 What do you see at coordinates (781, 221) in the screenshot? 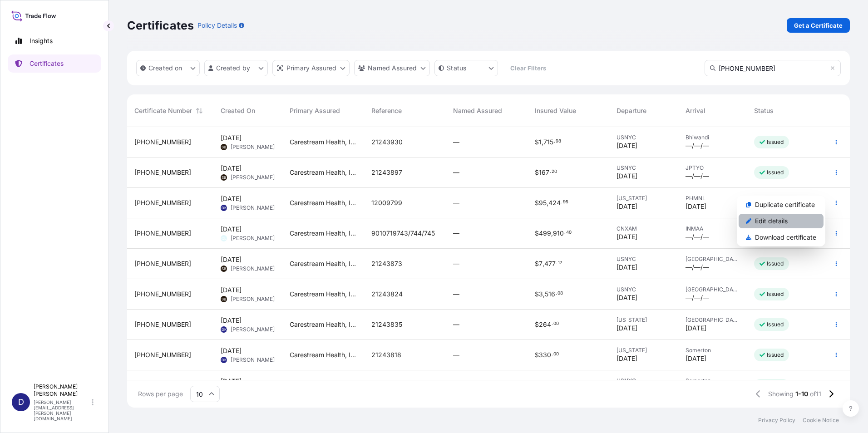
I see `a: Edit details` at bounding box center [781, 221].